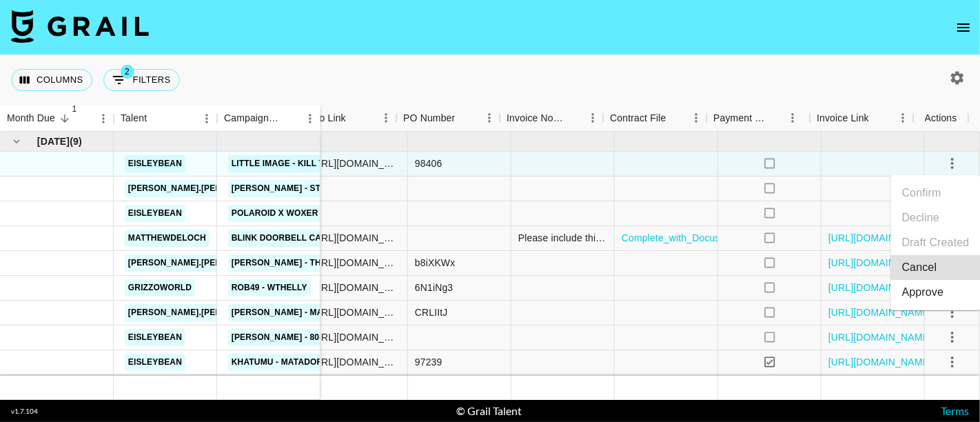 The height and width of the screenshot is (422, 980). Describe the element at coordinates (429, 362) in the screenshot. I see `div: 97239` at that location.